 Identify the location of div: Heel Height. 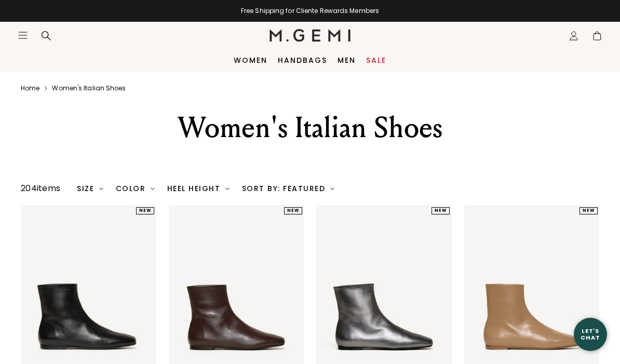
(198, 189).